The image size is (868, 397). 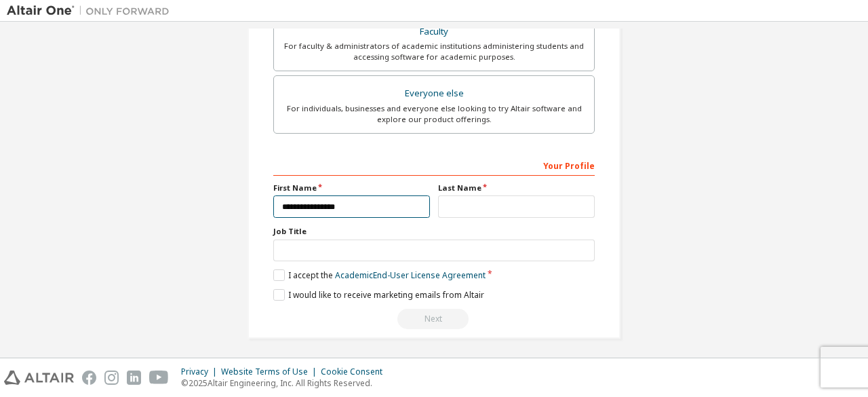 I want to click on div: Your Profile, so click(x=434, y=164).